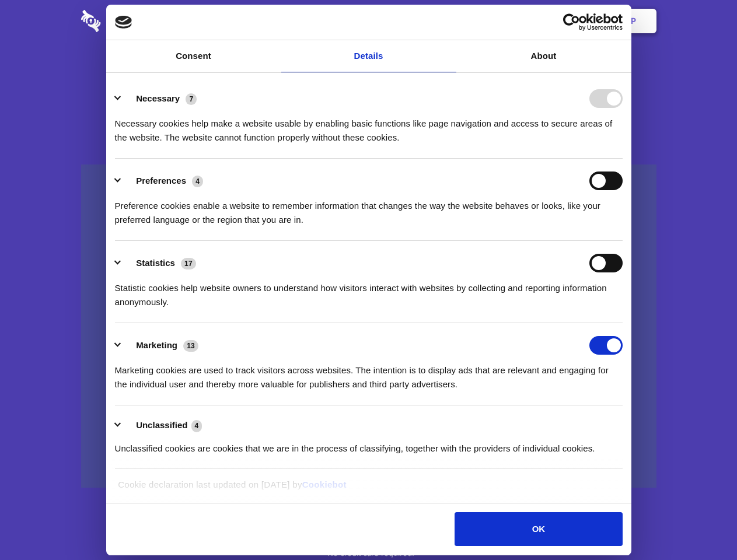  What do you see at coordinates (544, 56) in the screenshot?
I see `a: About` at bounding box center [544, 56].